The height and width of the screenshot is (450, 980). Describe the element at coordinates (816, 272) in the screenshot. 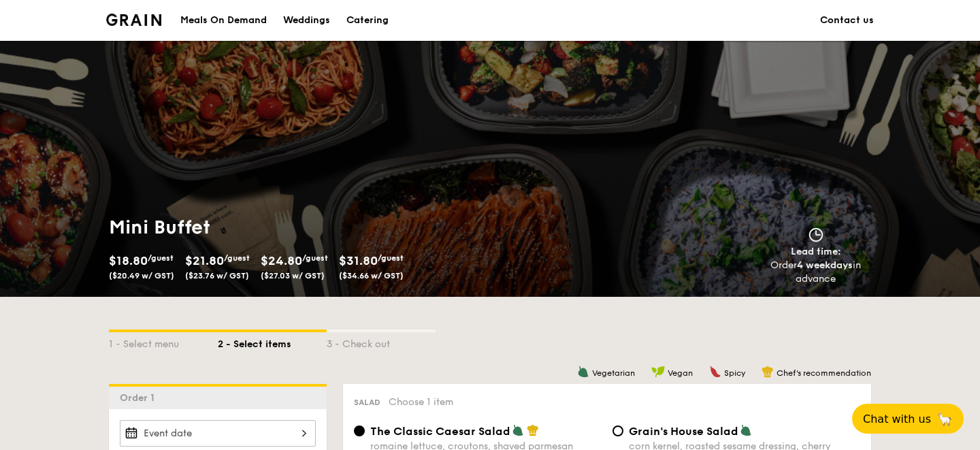

I see `div: Order in advance` at that location.